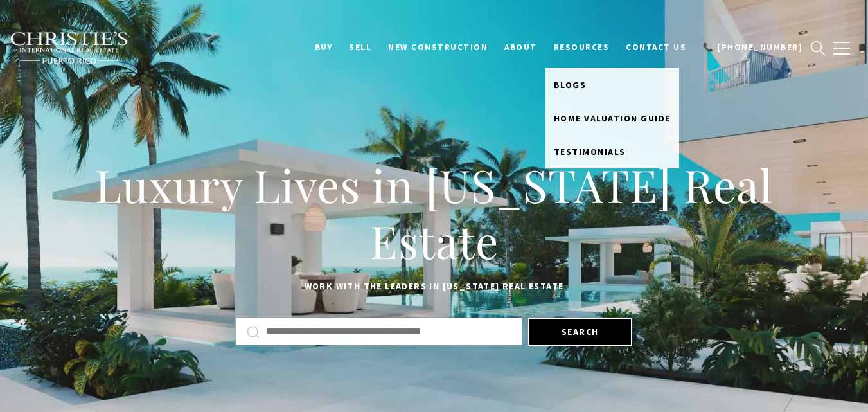 This screenshot has width=868, height=412. What do you see at coordinates (589, 151) in the screenshot?
I see `span: Testimonials` at bounding box center [589, 151].